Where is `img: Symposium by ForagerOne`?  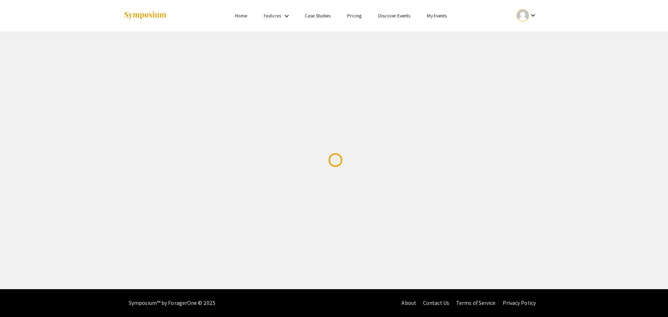
img: Symposium by ForagerOne is located at coordinates (145, 15).